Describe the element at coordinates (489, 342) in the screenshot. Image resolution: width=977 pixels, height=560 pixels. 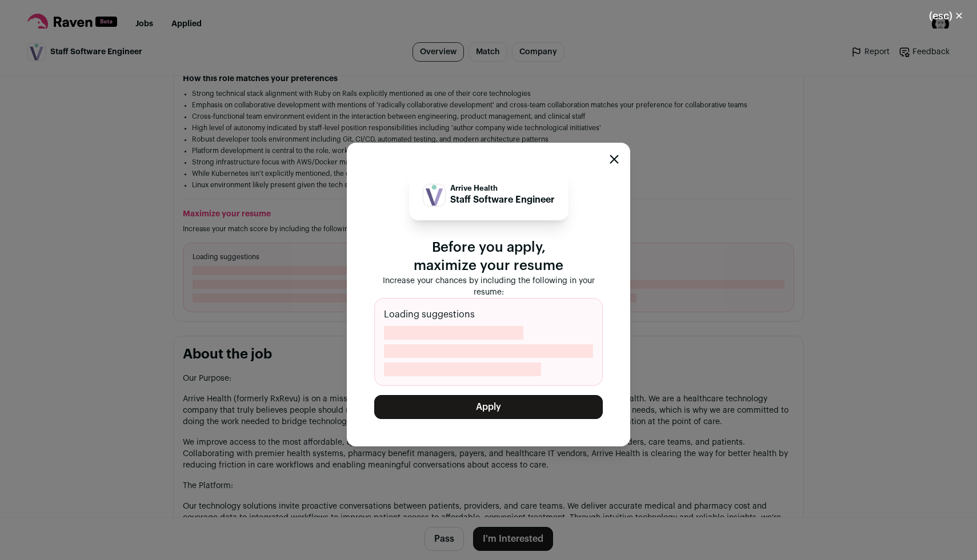
I see `div: Loading suggestions` at that location.